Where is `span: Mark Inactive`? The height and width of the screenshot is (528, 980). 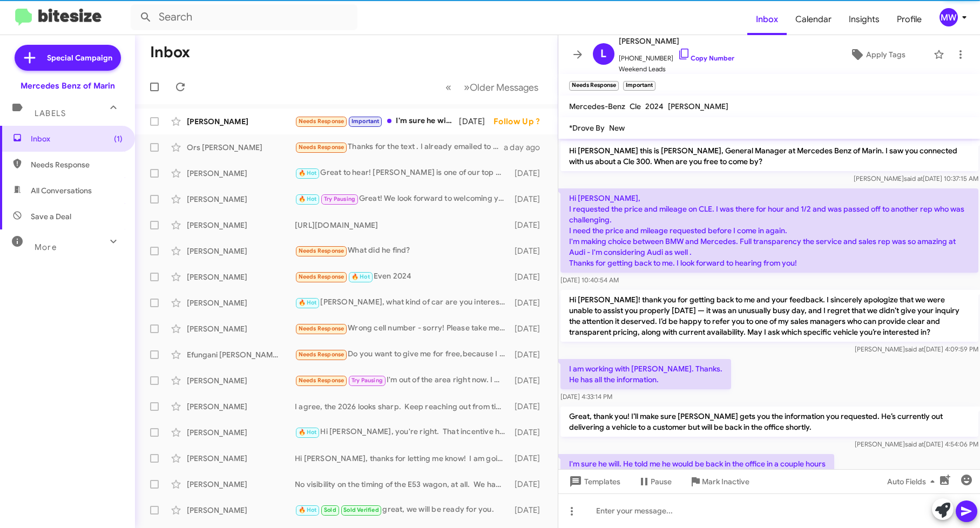 span: Mark Inactive is located at coordinates (726, 481).